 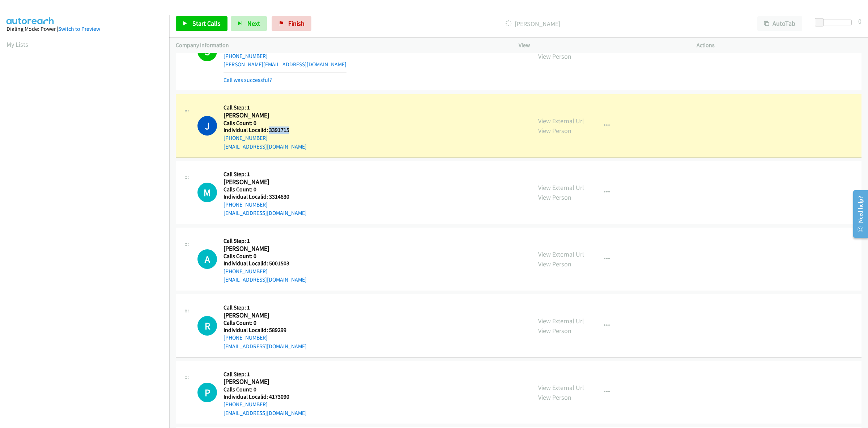 I want to click on h1: A, so click(x=207, y=259).